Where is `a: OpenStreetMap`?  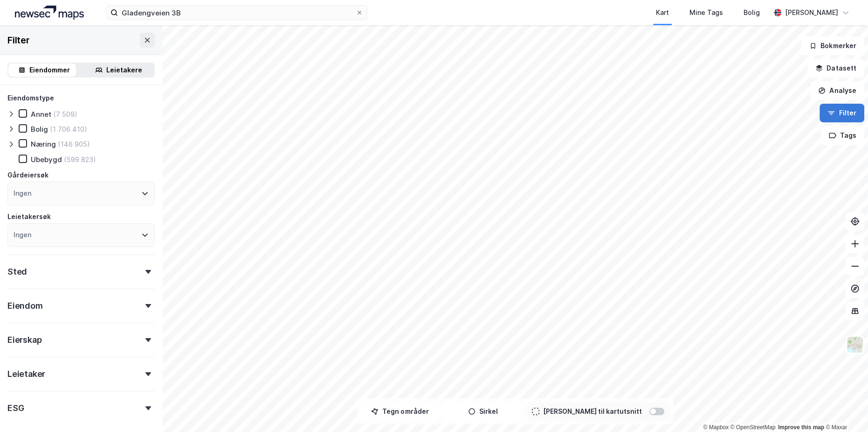
a: OpenStreetMap is located at coordinates (753, 427).